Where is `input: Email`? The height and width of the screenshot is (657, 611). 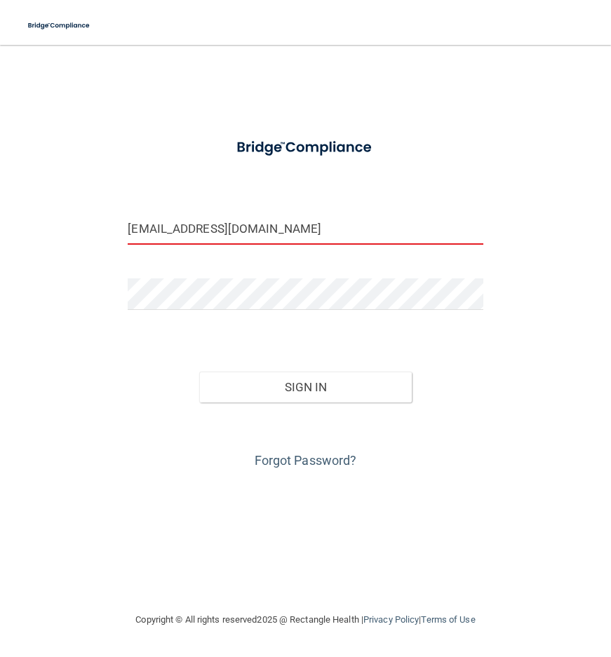
input: Email is located at coordinates (305, 229).